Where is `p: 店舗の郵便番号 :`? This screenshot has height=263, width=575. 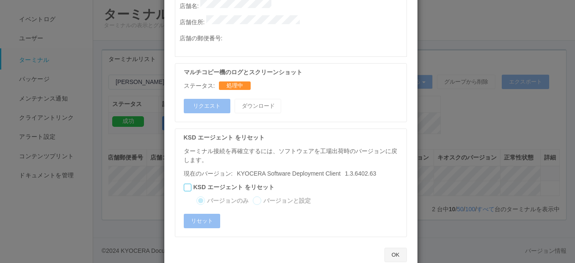
p: 店舗の郵便番号 : is located at coordinates (293, 37).